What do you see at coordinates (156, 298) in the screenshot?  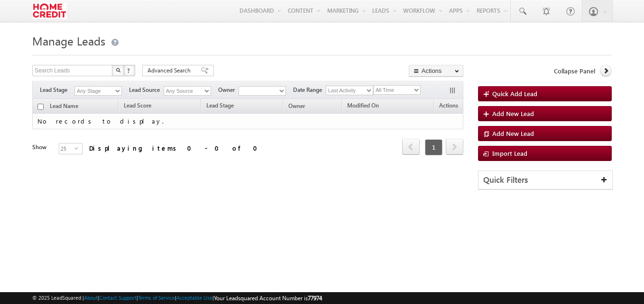 I see `a: Terms of Service` at bounding box center [156, 298].